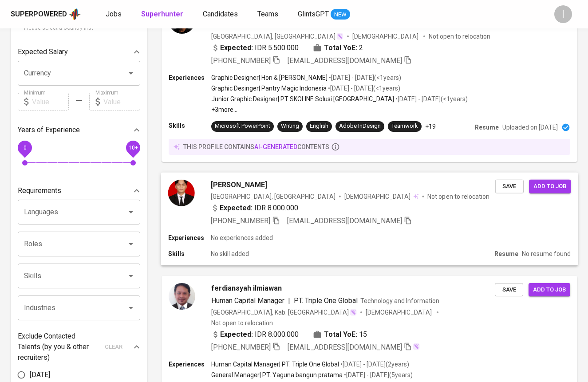  Describe the element at coordinates (181, 192) in the screenshot. I see `img: 8b96a713d20c707f4913c956175b6cf2.jpeg` at that location.